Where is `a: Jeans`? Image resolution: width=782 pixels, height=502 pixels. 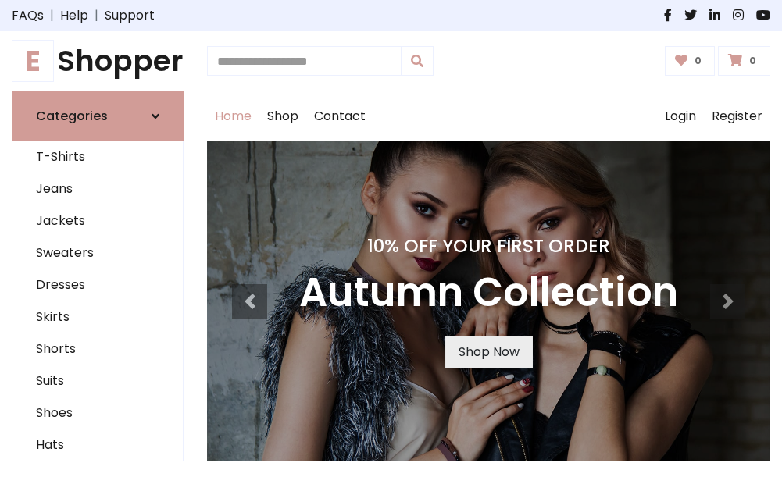 a: Jeans is located at coordinates (98, 189).